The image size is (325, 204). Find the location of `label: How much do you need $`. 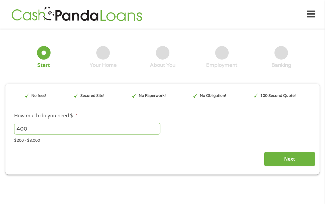

label: How much do you need $ is located at coordinates (46, 116).